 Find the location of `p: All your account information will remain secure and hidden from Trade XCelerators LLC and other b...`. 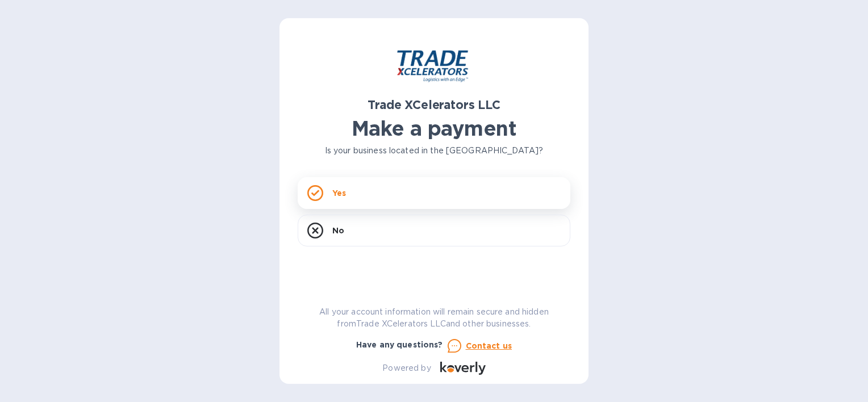

p: All your account information will remain secure and hidden from Trade XCelerators LLC and other b... is located at coordinates (434, 318).